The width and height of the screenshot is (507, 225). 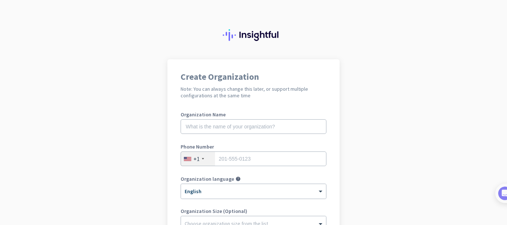 What do you see at coordinates (253, 77) in the screenshot?
I see `h1: Create Organization` at bounding box center [253, 77].